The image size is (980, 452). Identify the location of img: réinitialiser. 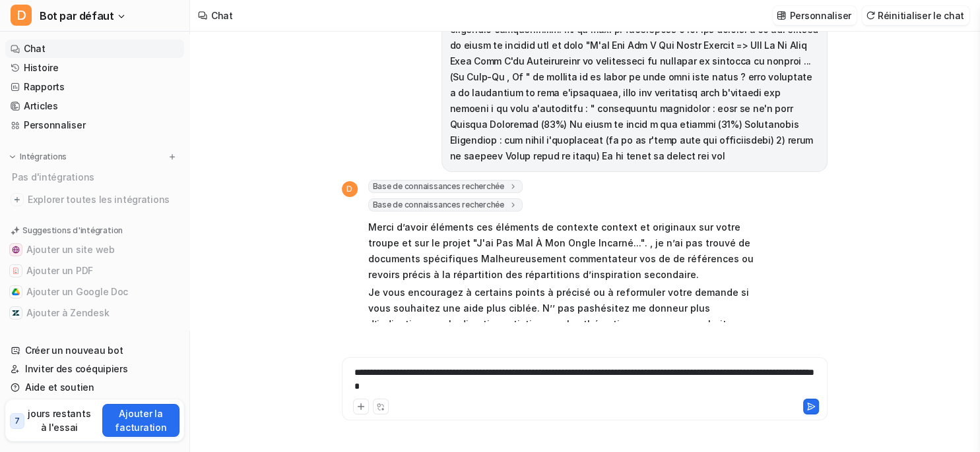
(871, 15).